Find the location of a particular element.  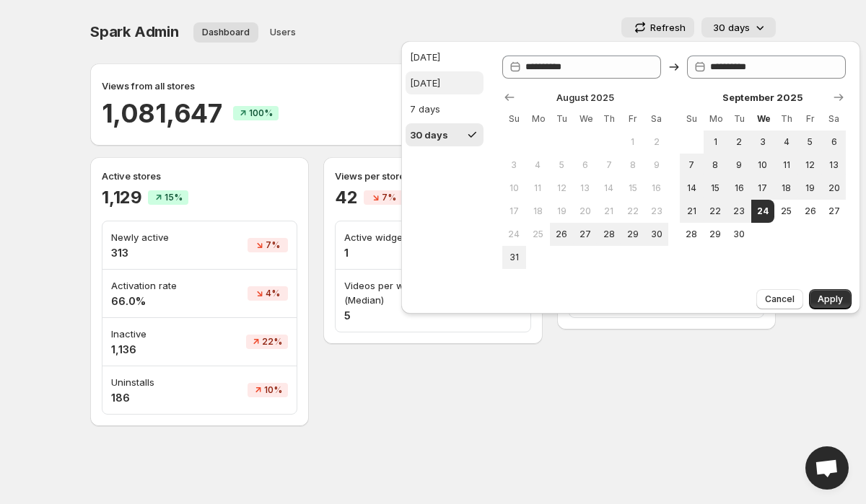

button: Monday September 1 2025 is located at coordinates (715, 142).